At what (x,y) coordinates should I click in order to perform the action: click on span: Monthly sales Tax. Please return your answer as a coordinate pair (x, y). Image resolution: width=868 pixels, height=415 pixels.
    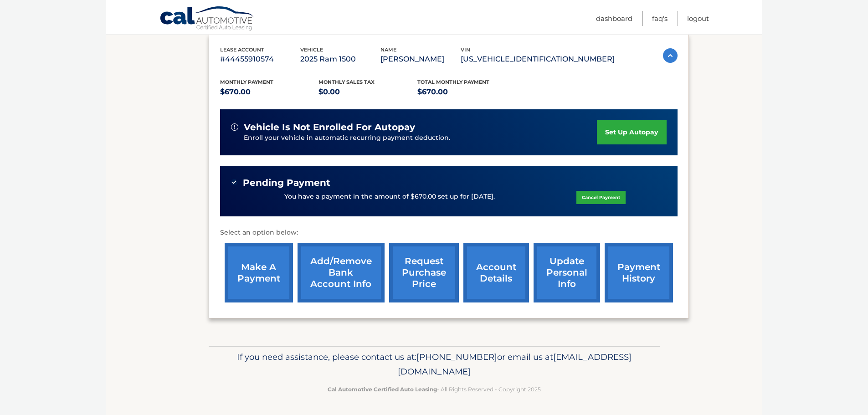
    Looking at the image, I should click on (347, 82).